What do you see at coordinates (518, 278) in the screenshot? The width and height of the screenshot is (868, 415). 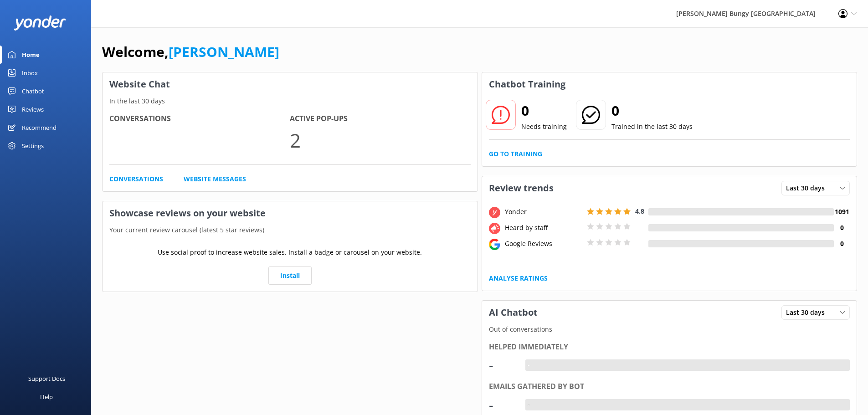 I see `a: Analyse Ratings` at bounding box center [518, 278].